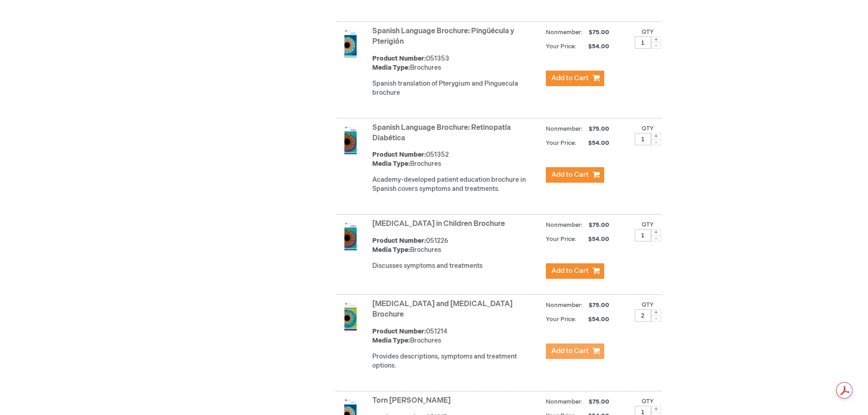  I want to click on div: Provides descriptions, symptoms and treatment options., so click(457, 361).